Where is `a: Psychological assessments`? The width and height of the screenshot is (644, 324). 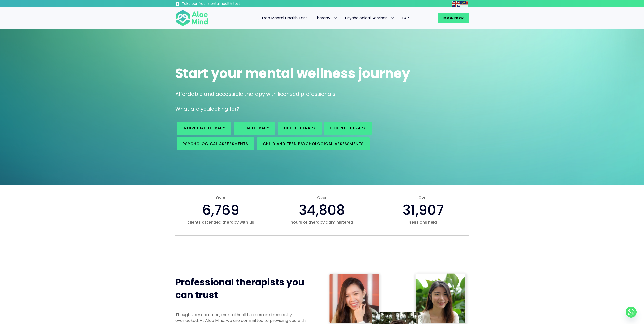
a: Psychological assessments is located at coordinates (215, 144).